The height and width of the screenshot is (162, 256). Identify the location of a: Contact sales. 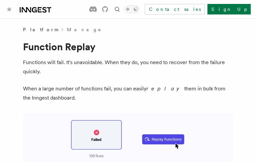
(175, 9).